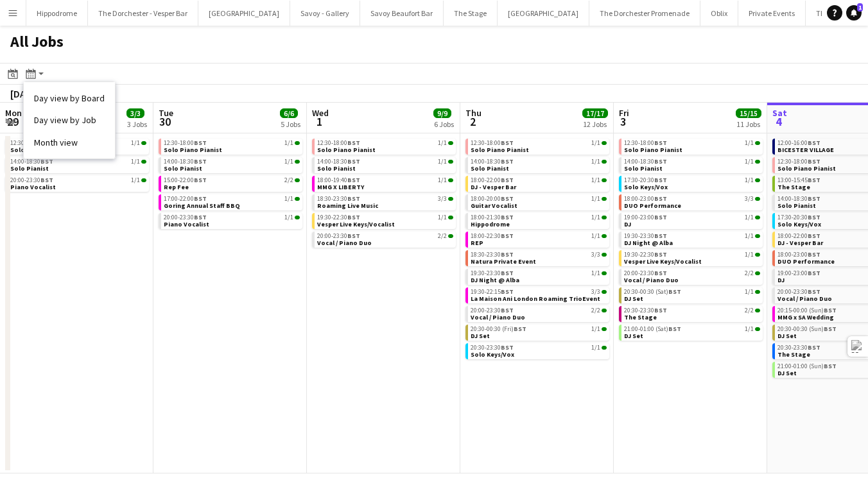 The image size is (868, 485). Describe the element at coordinates (539, 238) in the screenshot. I see `a: 18:00-22:30BST1/1REP` at that location.